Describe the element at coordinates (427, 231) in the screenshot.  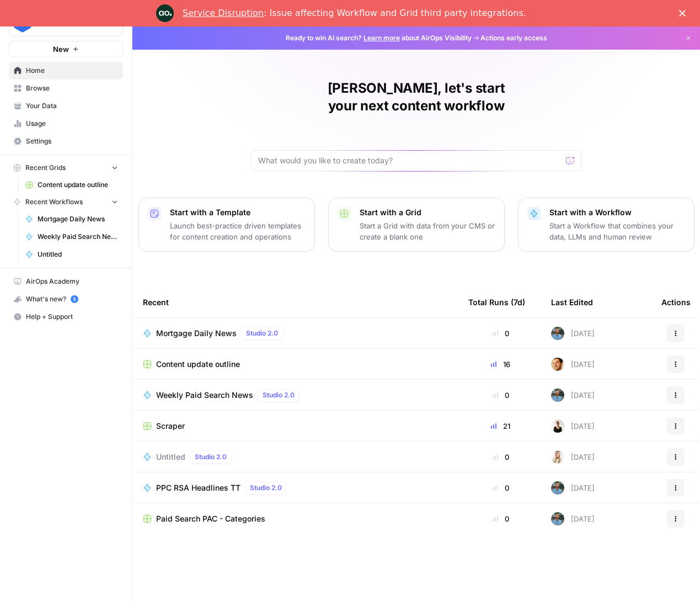
I see `p: Start a Grid with data from your CMS or create a blank one` at that location.